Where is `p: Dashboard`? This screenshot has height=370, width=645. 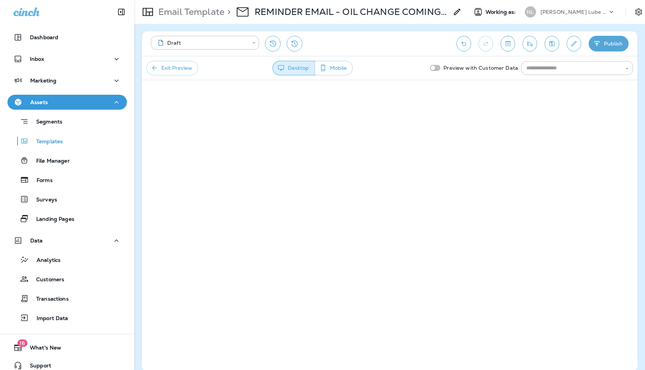
p: Dashboard is located at coordinates (44, 37).